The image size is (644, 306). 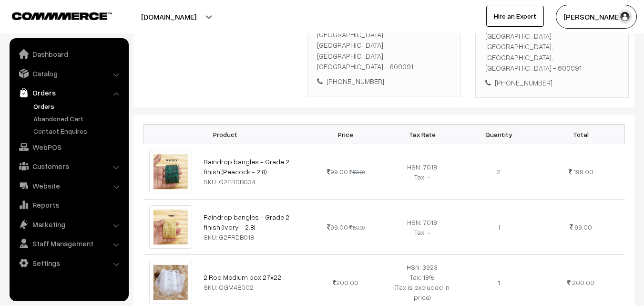 I want to click on a: Staff Management, so click(x=69, y=243).